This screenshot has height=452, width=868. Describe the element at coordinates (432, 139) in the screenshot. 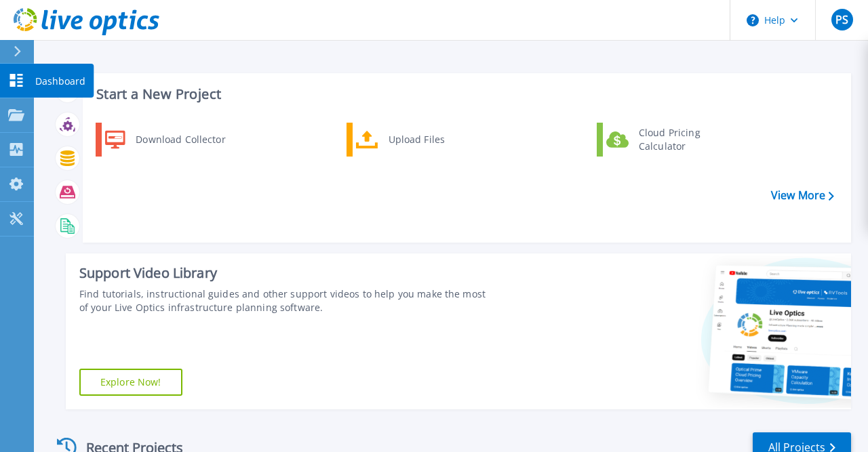

I see `div: Upload Files` at that location.